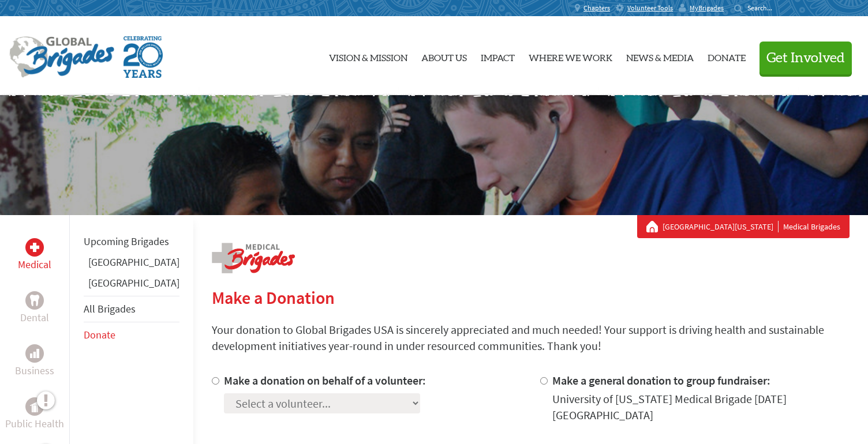 The width and height of the screenshot is (868, 444). Describe the element at coordinates (35, 300) in the screenshot. I see `div: Dental` at that location.